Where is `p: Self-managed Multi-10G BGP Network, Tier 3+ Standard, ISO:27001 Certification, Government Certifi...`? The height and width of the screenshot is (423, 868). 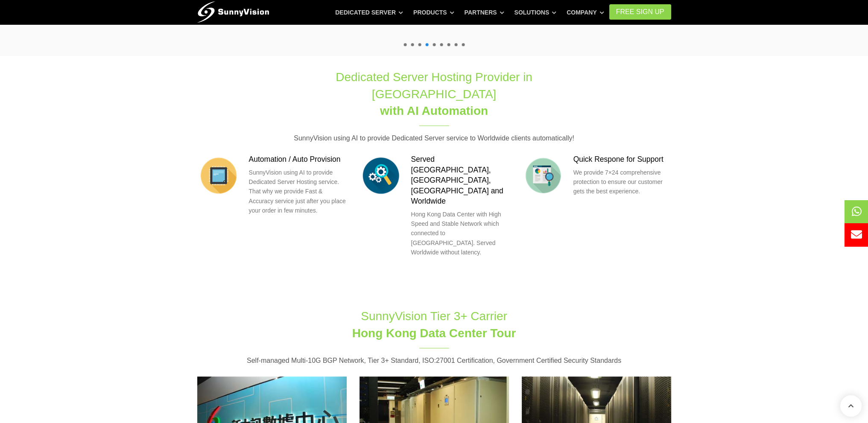
p: Self-managed Multi-10G BGP Network, Tier 3+ Standard, ISO:27001 Certification, Government Certifi... is located at coordinates (434, 361).